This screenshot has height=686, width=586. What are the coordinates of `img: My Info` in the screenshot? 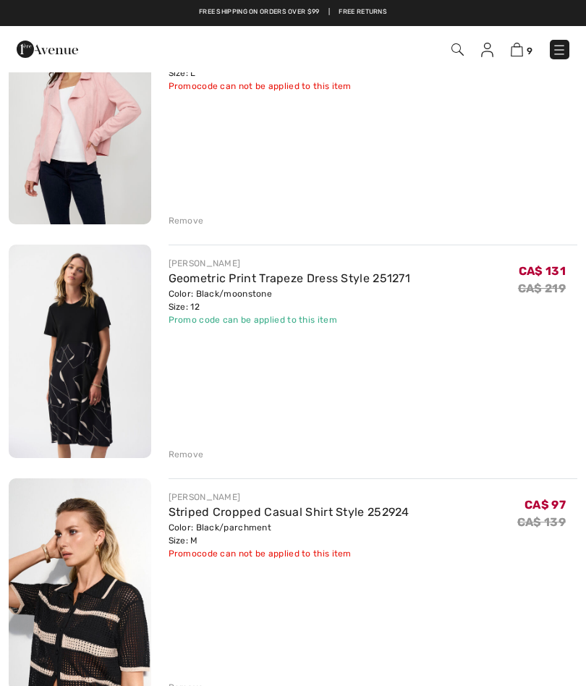 It's located at (487, 50).